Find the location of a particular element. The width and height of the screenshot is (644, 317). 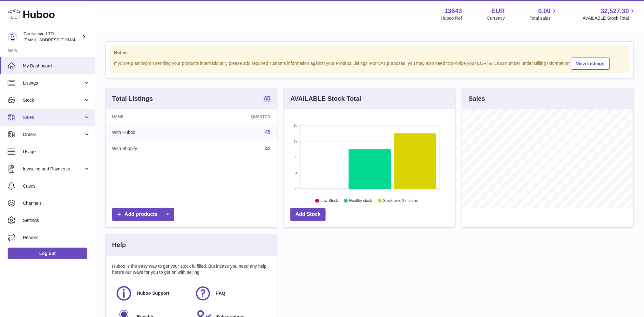

strong: EUR is located at coordinates (498, 11).